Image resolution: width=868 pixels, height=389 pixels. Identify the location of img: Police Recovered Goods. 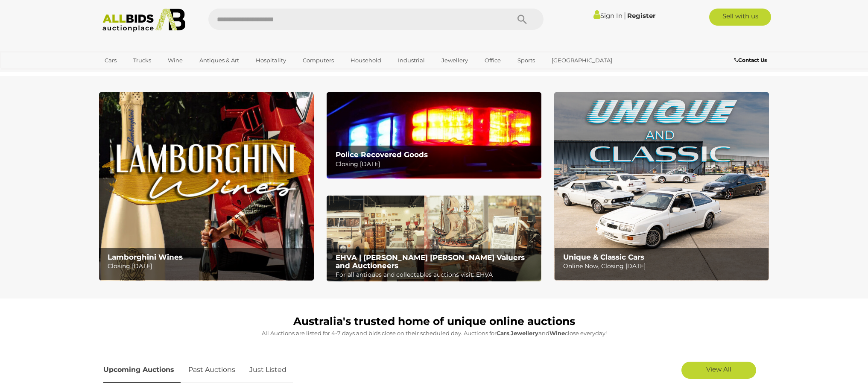
(434, 135).